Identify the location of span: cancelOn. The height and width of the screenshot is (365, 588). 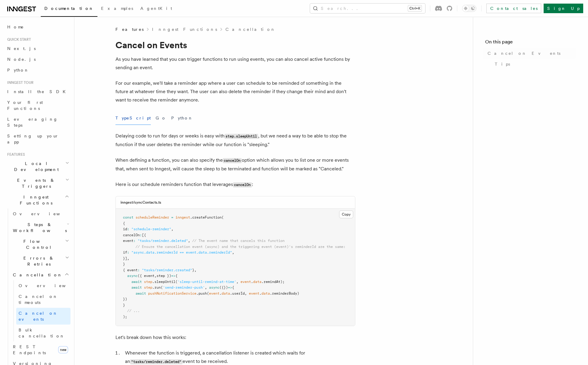
(131, 236).